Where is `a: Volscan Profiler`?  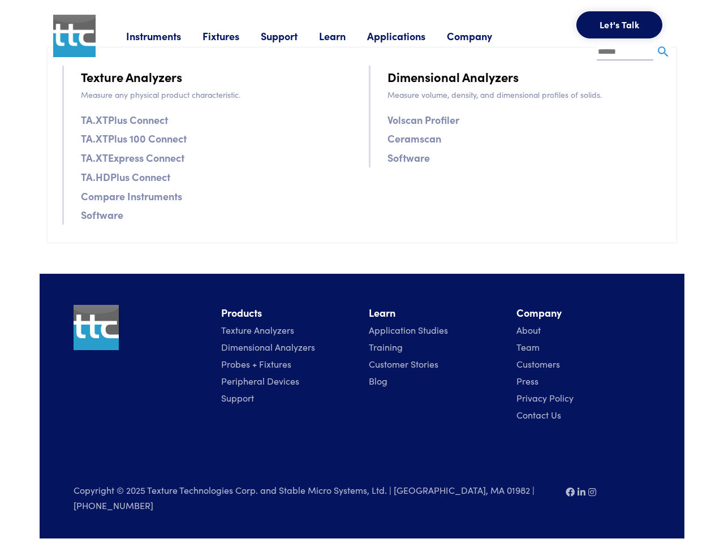
a: Volscan Profiler is located at coordinates (423, 119).